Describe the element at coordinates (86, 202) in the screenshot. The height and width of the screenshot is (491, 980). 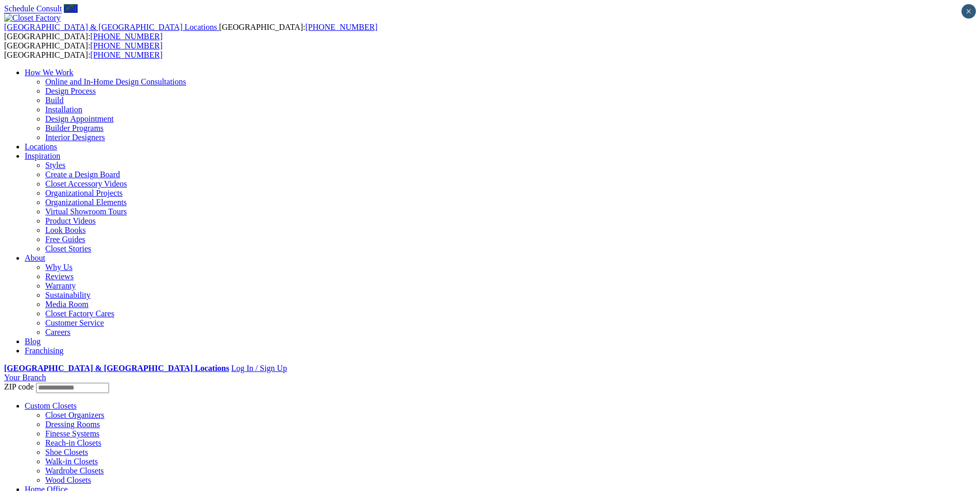
I see `a: Organizational Elements` at that location.